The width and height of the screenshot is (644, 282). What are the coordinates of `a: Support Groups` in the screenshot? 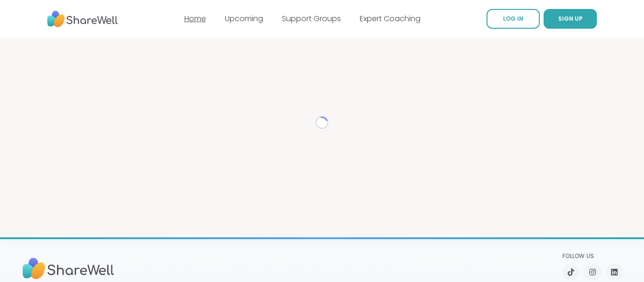 It's located at (311, 18).